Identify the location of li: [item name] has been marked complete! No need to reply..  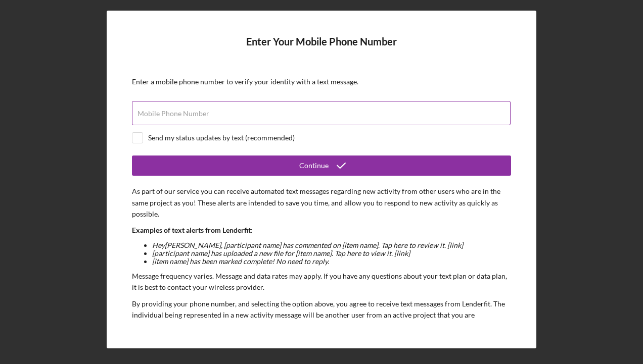
(332, 262).